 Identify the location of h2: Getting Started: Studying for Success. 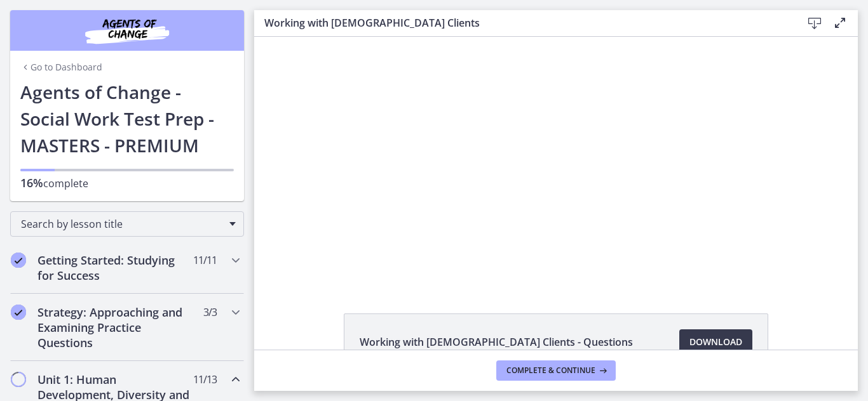
(115, 268).